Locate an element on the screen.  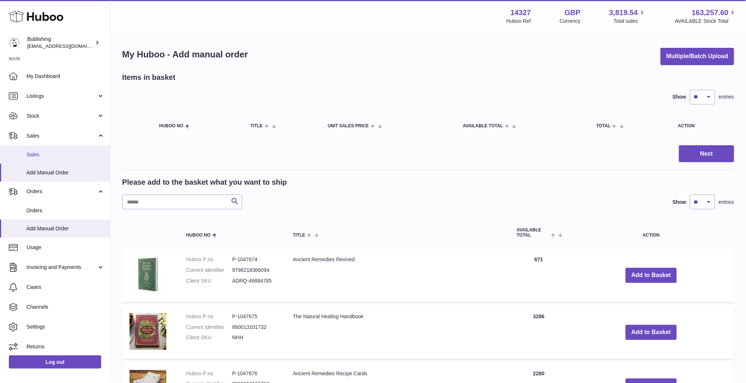
span: Channels is located at coordinates (66, 307).